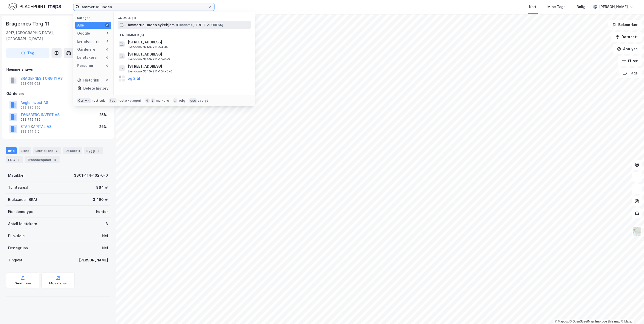  Describe the element at coordinates (151, 25) in the screenshot. I see `span: Ammerudlunden sykehjem` at that location.